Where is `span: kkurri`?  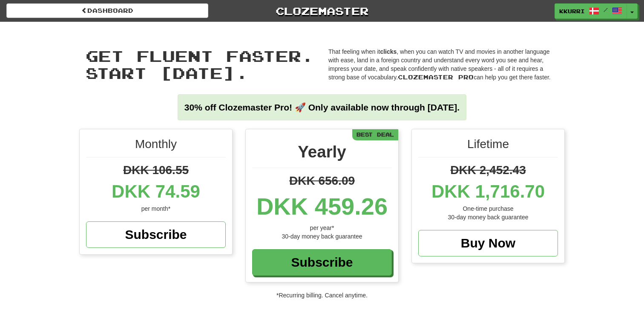
span: kkurri is located at coordinates (572, 11).